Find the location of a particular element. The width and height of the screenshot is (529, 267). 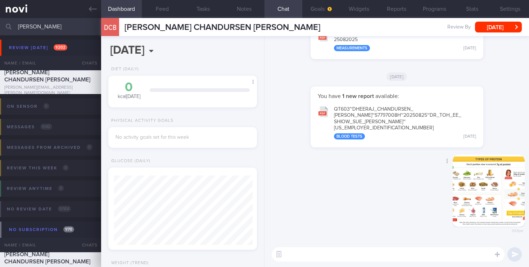

div: No review date is located at coordinates (39, 209).